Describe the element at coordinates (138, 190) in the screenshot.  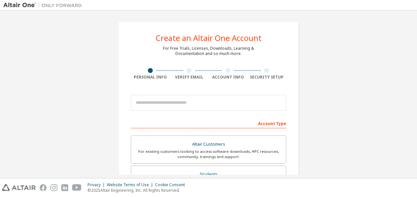
I see `p: © 2025 Altair Engineering, Inc. All Rights Reserved.` at that location.